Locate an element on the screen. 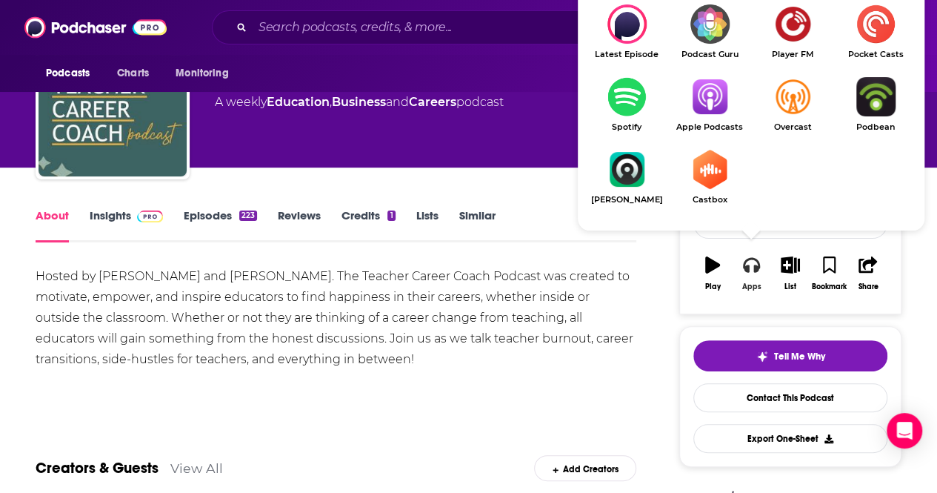 Image resolution: width=937 pixels, height=493 pixels. a: Pocket CastsPocket Casts is located at coordinates (876, 32).